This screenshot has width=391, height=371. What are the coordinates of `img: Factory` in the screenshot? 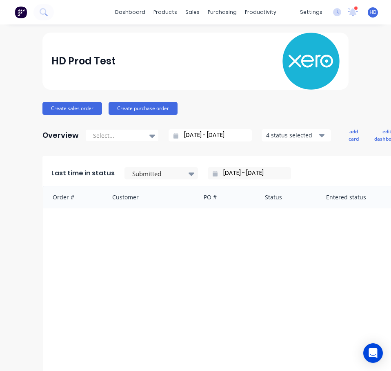 It's located at (21, 12).